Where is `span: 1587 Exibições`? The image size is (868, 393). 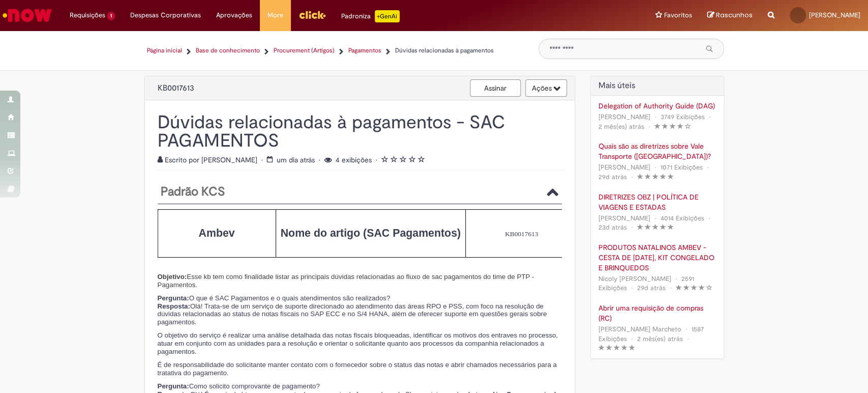
span: 1587 Exibições is located at coordinates (651, 334).